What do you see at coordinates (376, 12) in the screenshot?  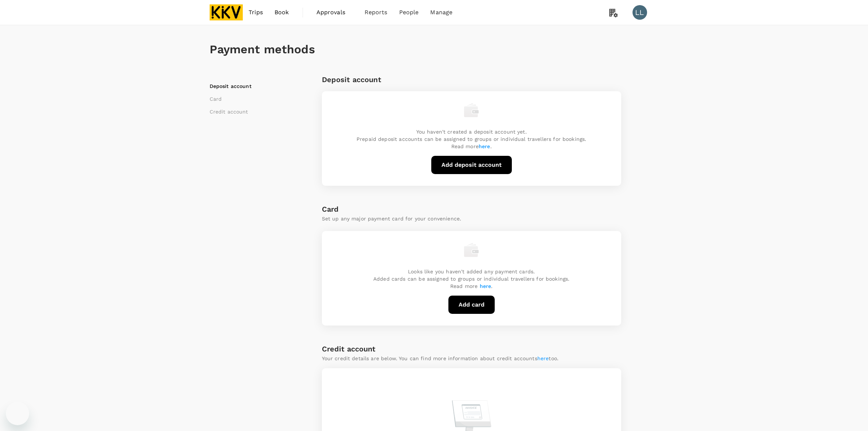 I see `span: Reports` at bounding box center [376, 12].